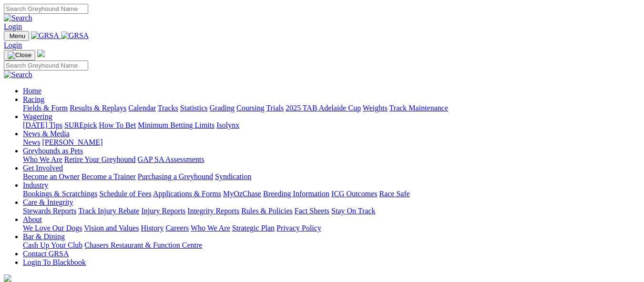 The height and width of the screenshot is (282, 644). I want to click on a: How To Bet, so click(118, 125).